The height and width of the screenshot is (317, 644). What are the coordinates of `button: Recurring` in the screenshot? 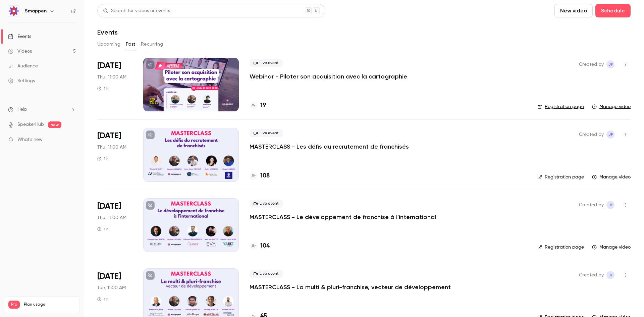 It's located at (152, 44).